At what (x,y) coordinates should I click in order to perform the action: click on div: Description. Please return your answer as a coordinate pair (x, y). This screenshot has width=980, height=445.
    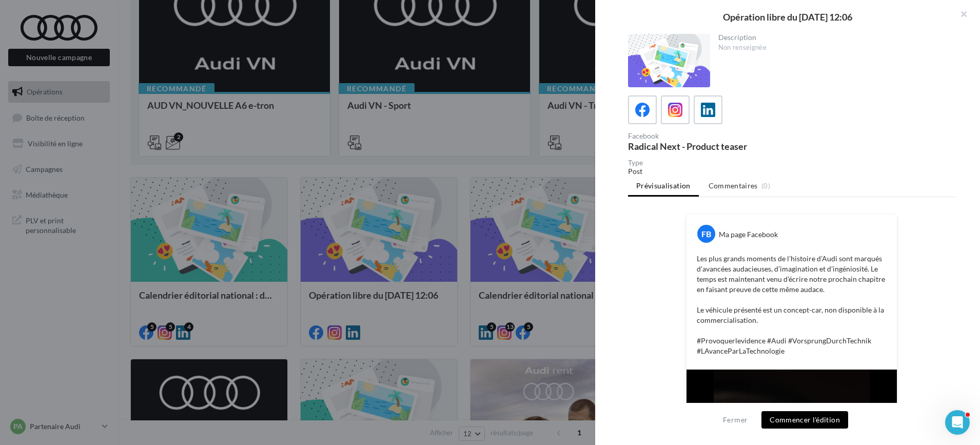
    Looking at the image, I should click on (833, 38).